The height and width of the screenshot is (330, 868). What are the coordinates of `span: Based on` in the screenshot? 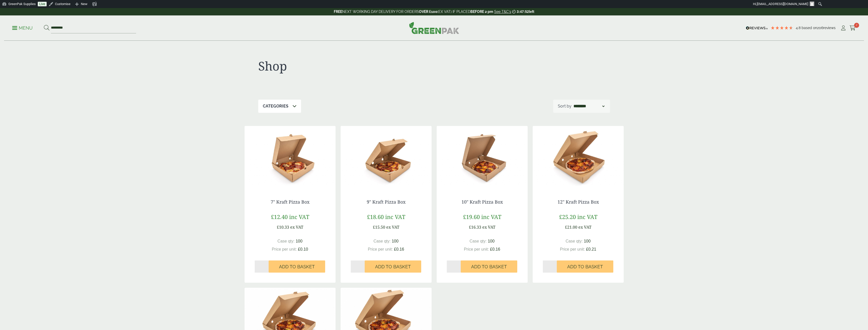 It's located at (809, 28).